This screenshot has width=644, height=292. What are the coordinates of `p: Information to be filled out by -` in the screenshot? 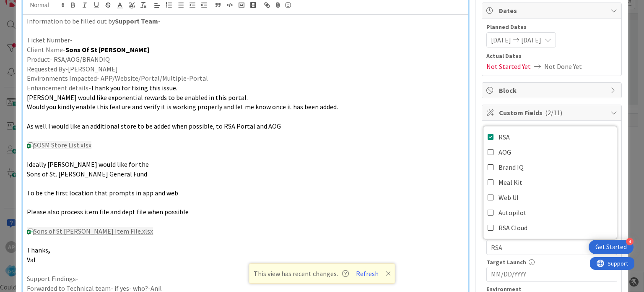 It's located at (246, 21).